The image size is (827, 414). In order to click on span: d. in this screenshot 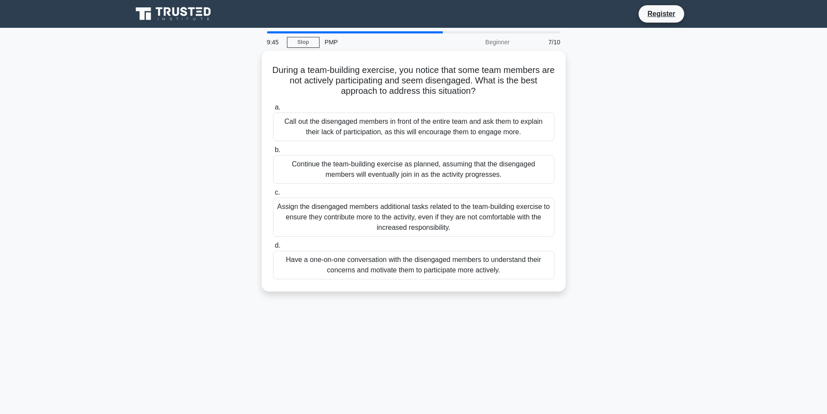, I will do `click(277, 245)`.